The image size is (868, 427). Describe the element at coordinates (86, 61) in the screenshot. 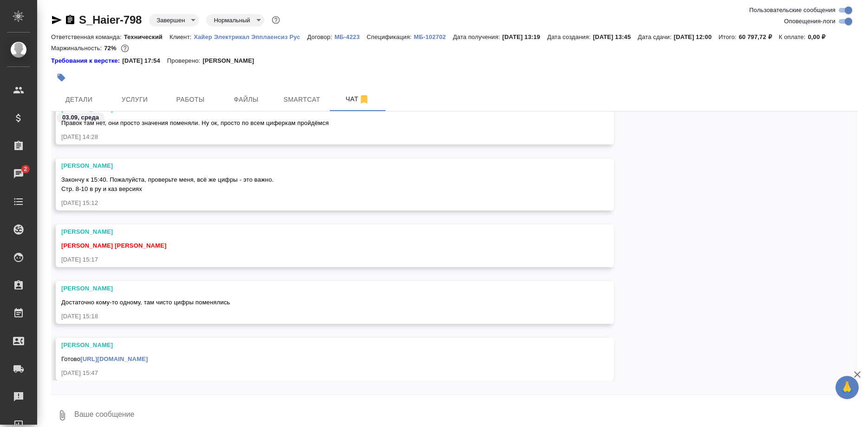

I see `div: Нажми, чтобы открыть папку с инструкцией` at that location.